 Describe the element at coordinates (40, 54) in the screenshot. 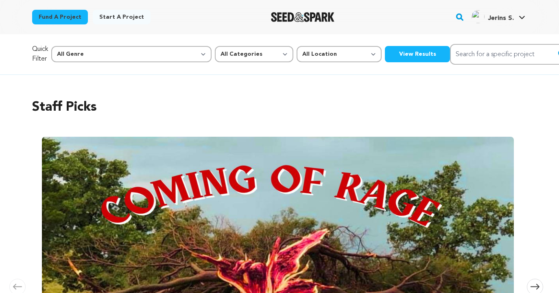

I see `p: Quick Filter` at that location.